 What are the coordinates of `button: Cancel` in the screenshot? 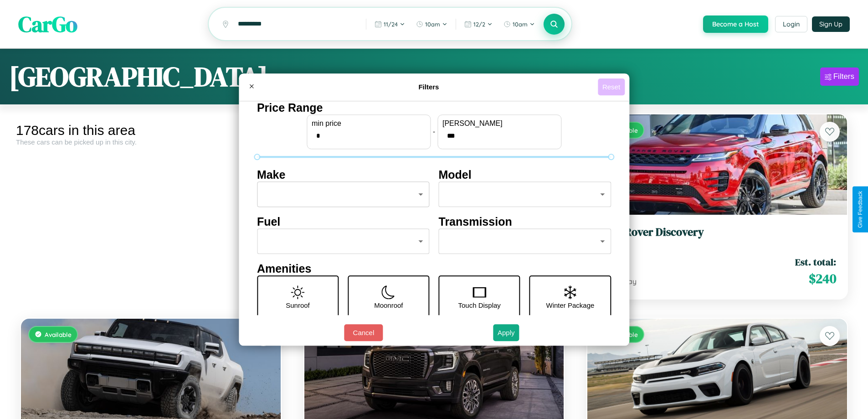 It's located at (363, 332).